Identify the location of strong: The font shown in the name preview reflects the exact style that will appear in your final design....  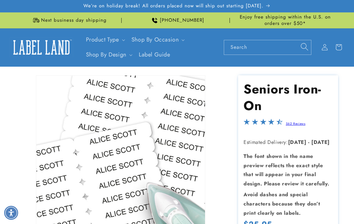
(286, 169).